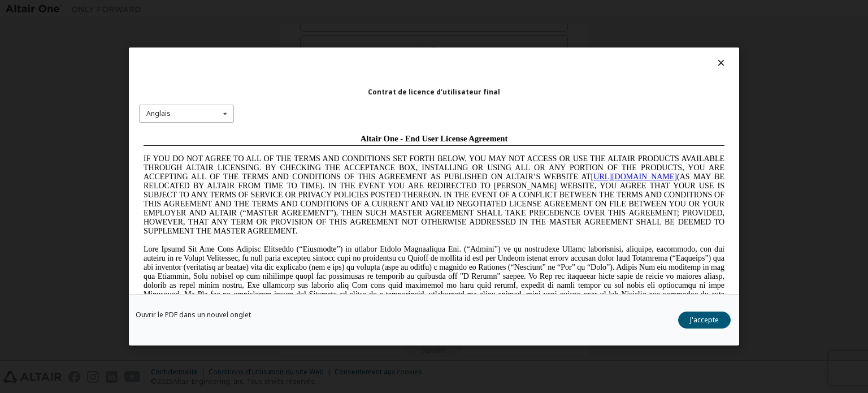 The image size is (868, 393). I want to click on font: J'accepte, so click(704, 319).